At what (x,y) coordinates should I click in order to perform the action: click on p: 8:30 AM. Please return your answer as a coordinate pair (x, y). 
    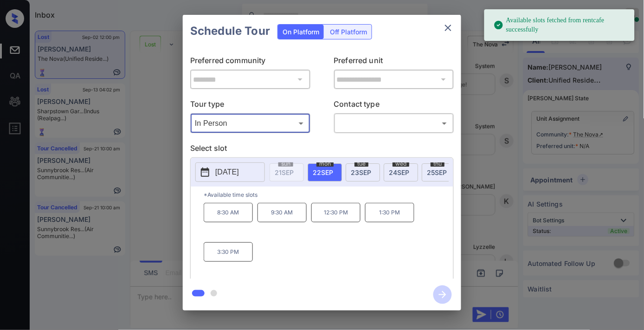
    Looking at the image, I should click on (229, 212).